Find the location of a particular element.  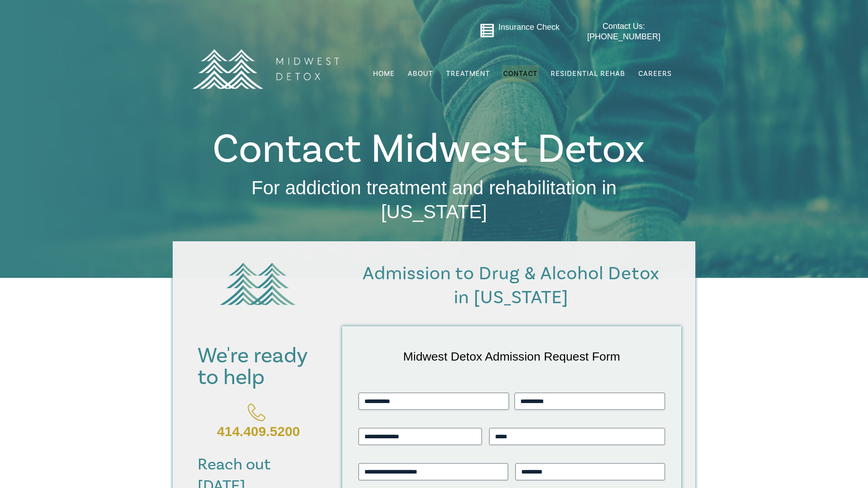

a: Go to midwestdetox.com/message-form-page/ is located at coordinates (487, 32).